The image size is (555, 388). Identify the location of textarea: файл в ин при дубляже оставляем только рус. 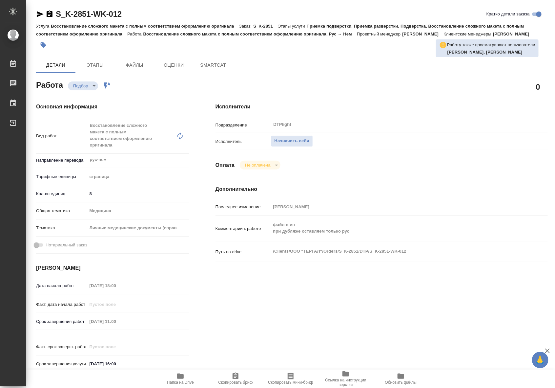
(396, 228).